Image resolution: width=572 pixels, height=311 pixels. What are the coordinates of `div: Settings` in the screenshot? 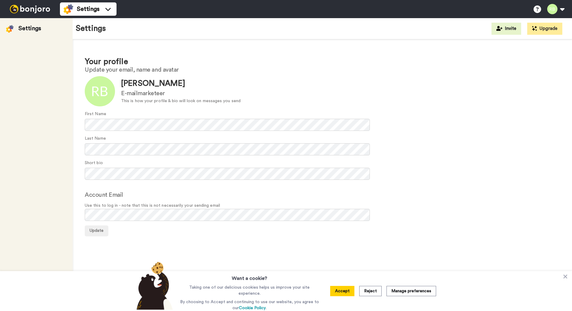 It's located at (30, 28).